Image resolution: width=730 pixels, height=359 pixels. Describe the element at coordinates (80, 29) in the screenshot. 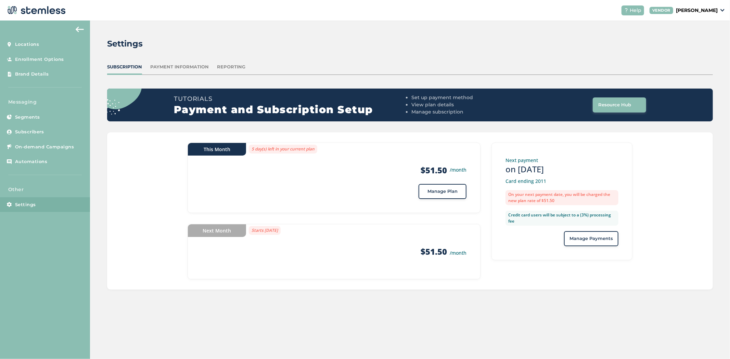

I see `img: icon-arrow-back-accent-c549486e.svg` at that location.